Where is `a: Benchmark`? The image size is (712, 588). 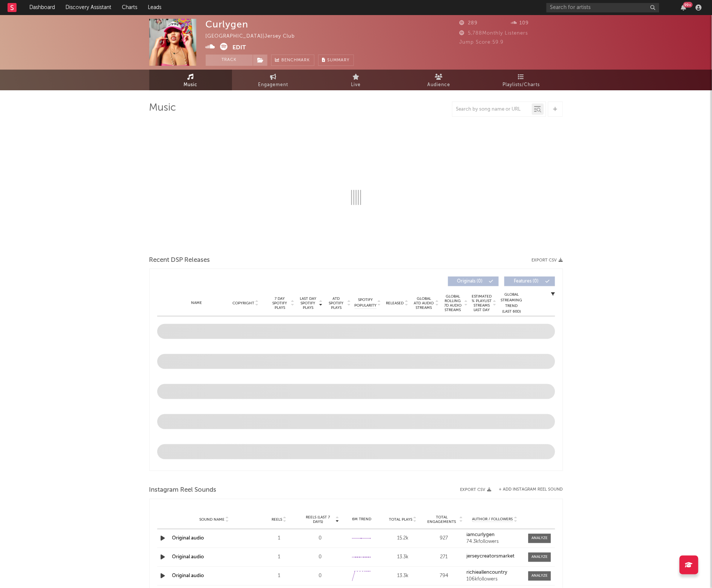 a: Benchmark is located at coordinates (293, 60).